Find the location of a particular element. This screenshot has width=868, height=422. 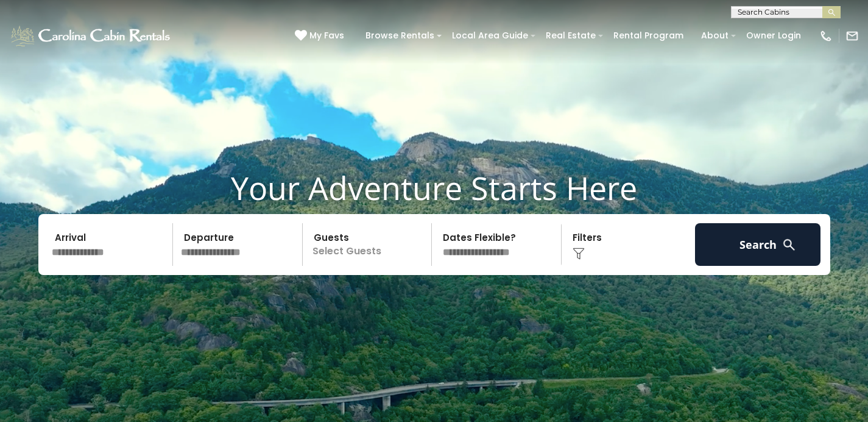

h1: Your Adventure Starts Here is located at coordinates (434, 188).